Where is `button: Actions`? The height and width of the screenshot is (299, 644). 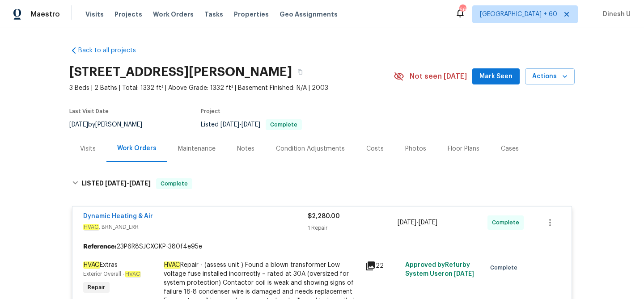 button: Actions is located at coordinates (549, 76).